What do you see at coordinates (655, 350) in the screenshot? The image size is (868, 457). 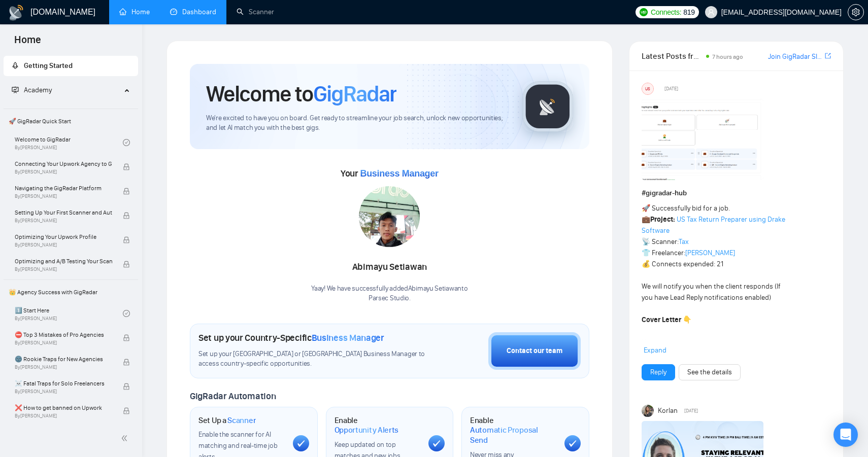 I see `span: Expand` at bounding box center [655, 350].